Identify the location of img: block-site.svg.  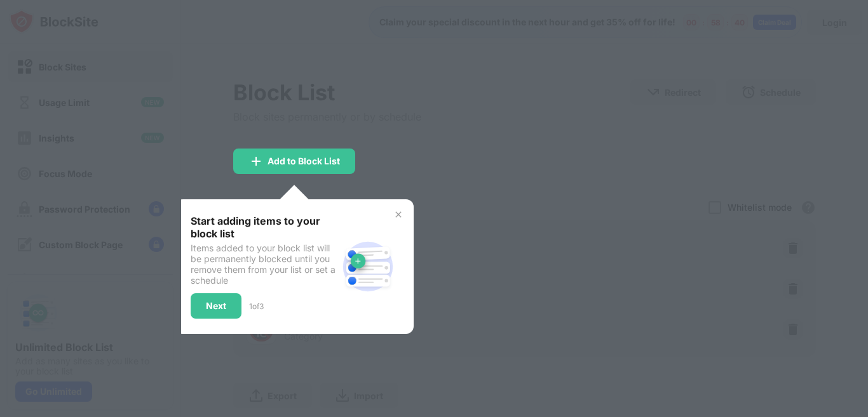
(368, 267).